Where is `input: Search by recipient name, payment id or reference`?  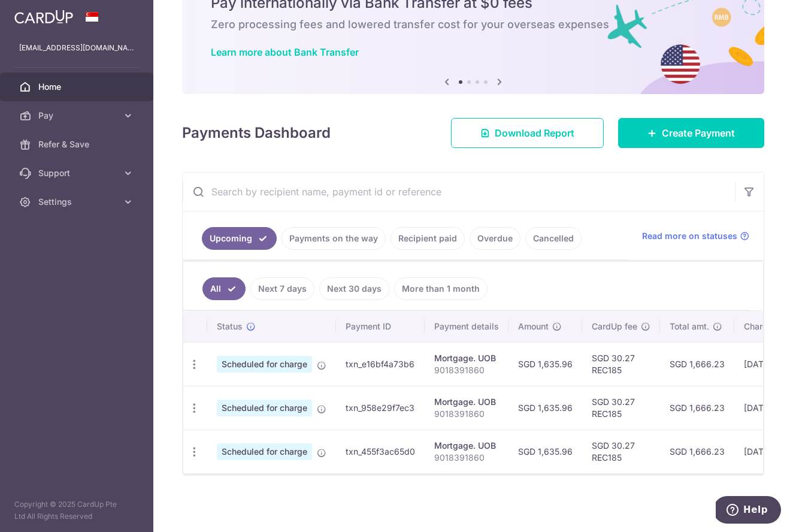 input: Search by recipient name, payment id or reference is located at coordinates (459, 191).